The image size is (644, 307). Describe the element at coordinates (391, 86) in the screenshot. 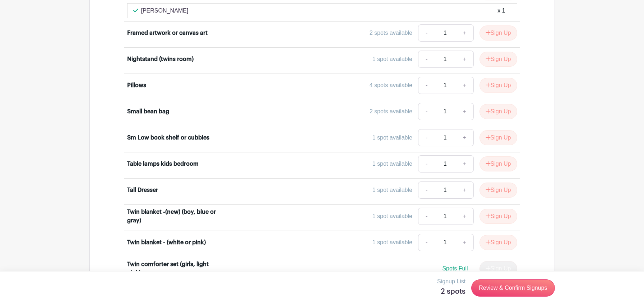

I see `div: 4 spots available` at that location.